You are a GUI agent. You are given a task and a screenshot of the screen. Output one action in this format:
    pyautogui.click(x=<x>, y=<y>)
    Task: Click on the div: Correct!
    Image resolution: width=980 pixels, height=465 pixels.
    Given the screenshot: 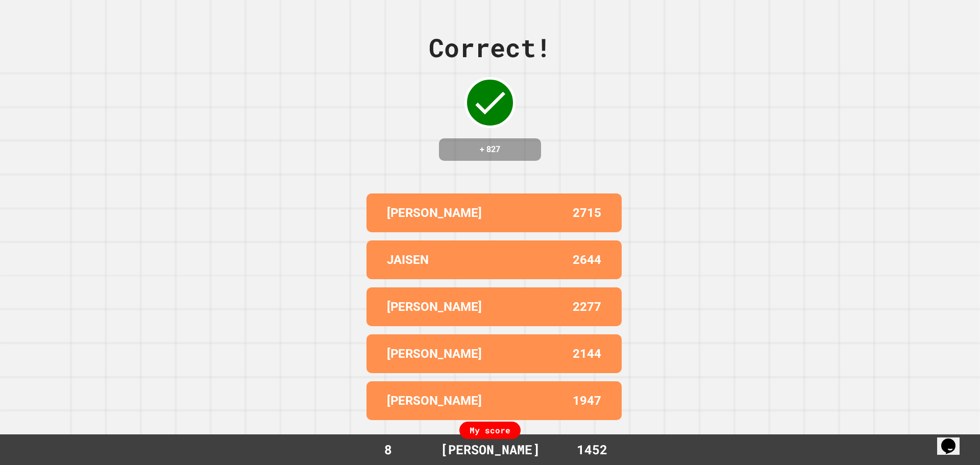 What is the action you would take?
    pyautogui.click(x=490, y=47)
    